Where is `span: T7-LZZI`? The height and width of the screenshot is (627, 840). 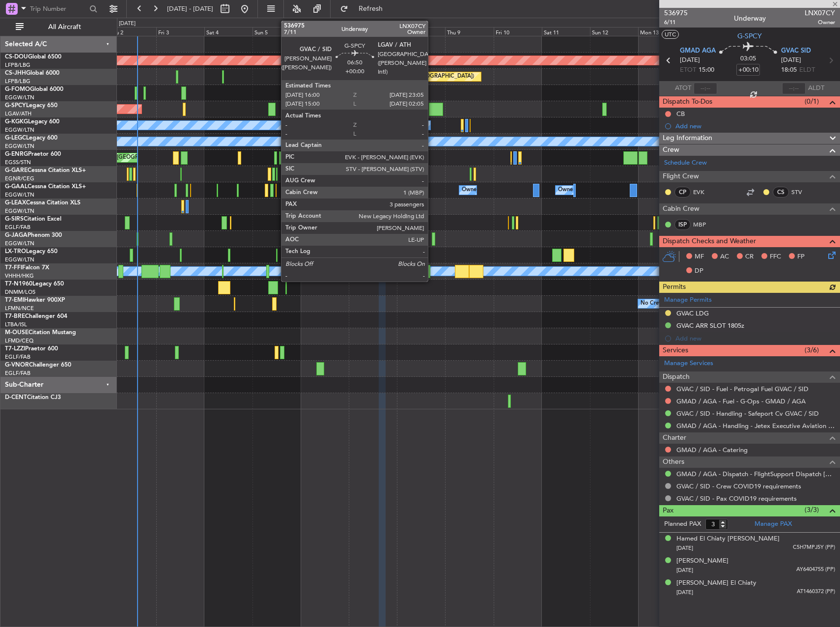
span: T7-LZZI is located at coordinates (15, 349).